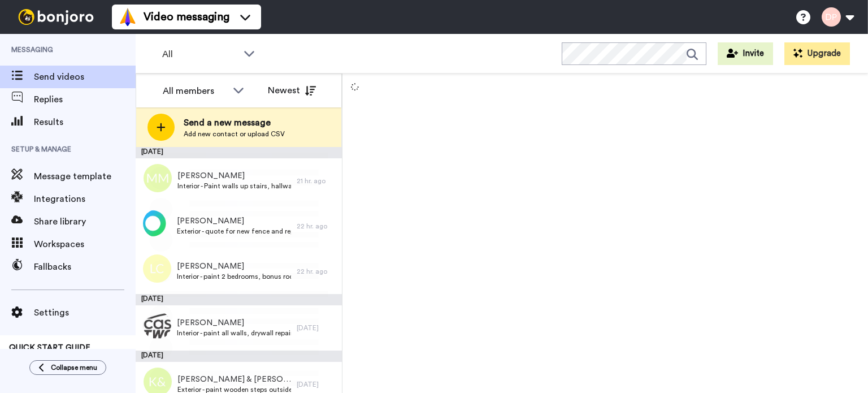 The image size is (868, 393). Describe the element at coordinates (84, 100) in the screenshot. I see `span: Replies` at that location.